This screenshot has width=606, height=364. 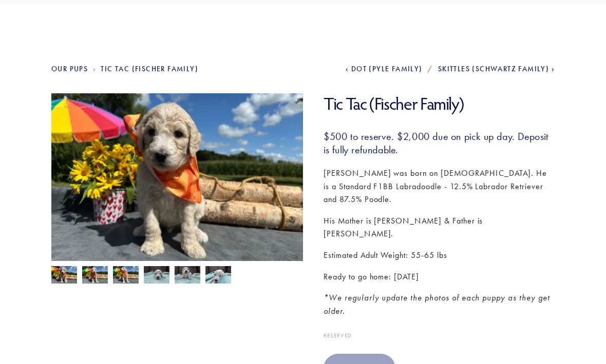 What do you see at coordinates (156, 276) in the screenshot?
I see `img: Tic Tac 2.jpg` at bounding box center [156, 276].